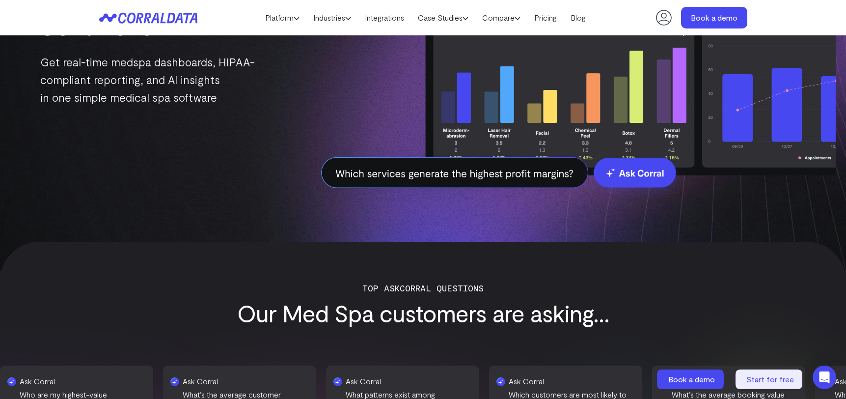 The image size is (846, 399). What do you see at coordinates (384, 18) in the screenshot?
I see `a: Integrations` at bounding box center [384, 18].